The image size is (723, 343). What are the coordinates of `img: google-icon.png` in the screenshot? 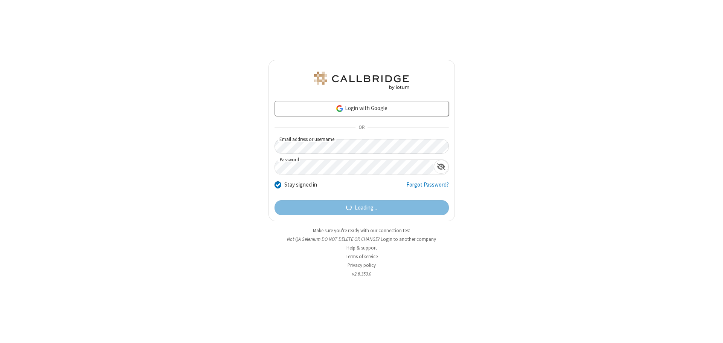 It's located at (340, 108).